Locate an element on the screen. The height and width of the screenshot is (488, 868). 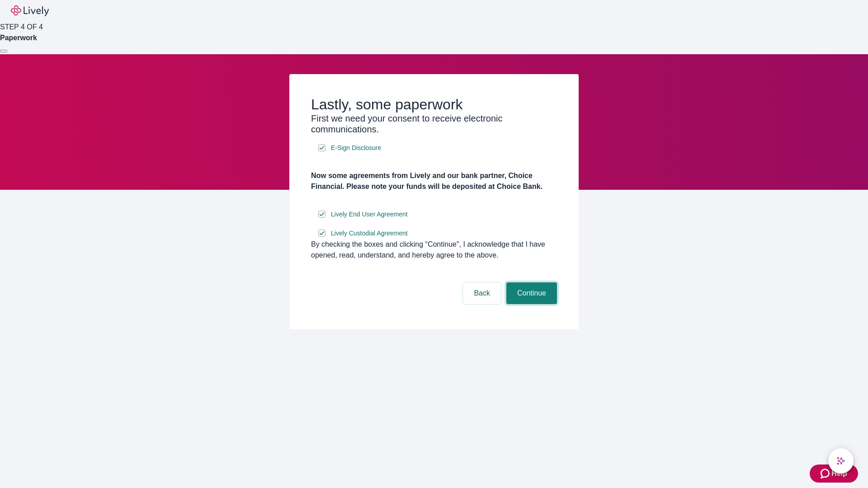
div: By checking the boxes and clicking “Continue", I acknowledge that I have opened, read, understand... is located at coordinates (434, 250).